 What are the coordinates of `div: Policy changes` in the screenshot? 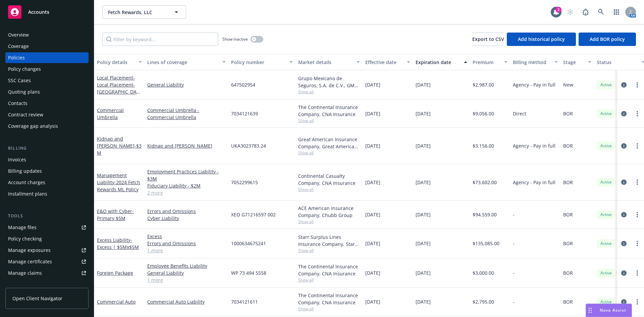 It's located at (24, 69).